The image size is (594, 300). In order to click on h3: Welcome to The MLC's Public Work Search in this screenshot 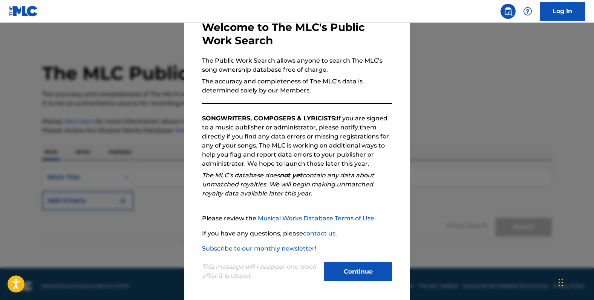, I will do `click(297, 34)`.